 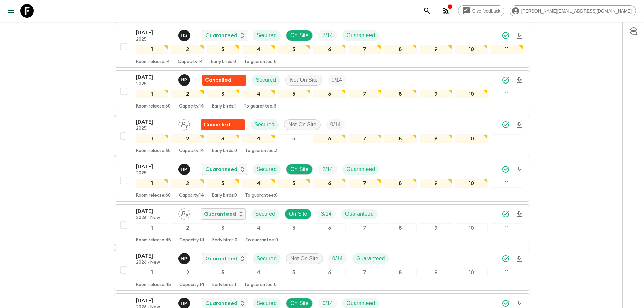 What do you see at coordinates (298, 214) in the screenshot?
I see `div: On Site` at bounding box center [298, 214].